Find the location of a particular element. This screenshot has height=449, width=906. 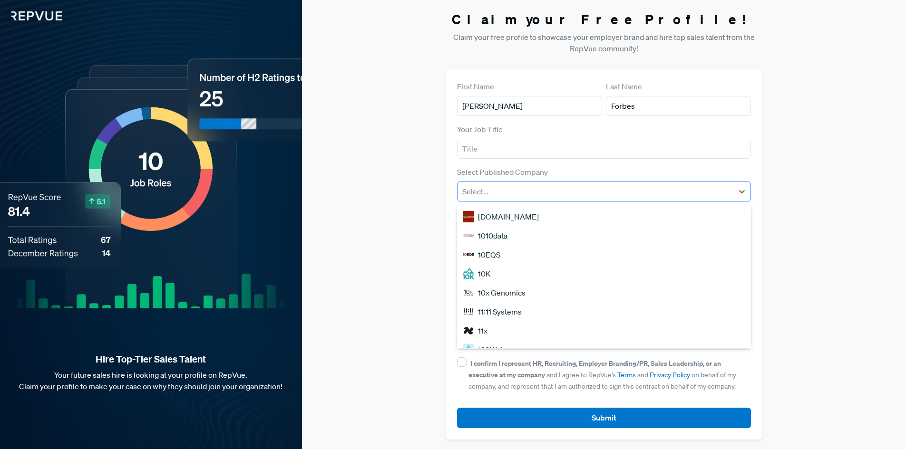

a: Terms is located at coordinates (626, 375).